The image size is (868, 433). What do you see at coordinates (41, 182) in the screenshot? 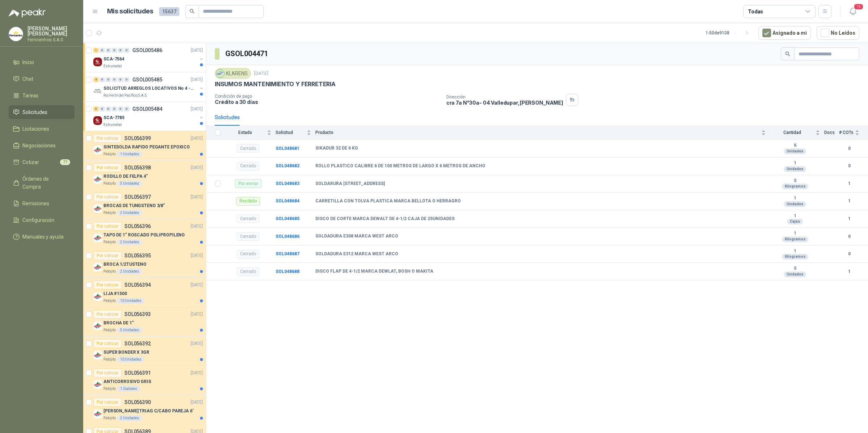
I see `a: Órdenes de Compra` at bounding box center [41, 182].